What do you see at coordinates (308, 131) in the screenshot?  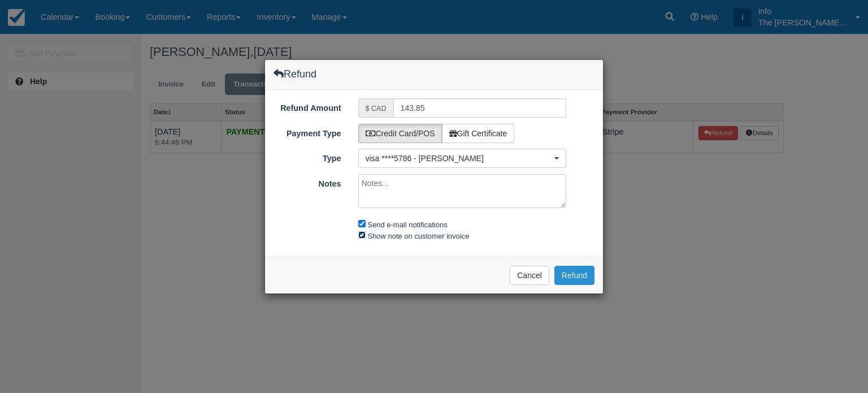 I see `label: Payment Type` at bounding box center [308, 131].